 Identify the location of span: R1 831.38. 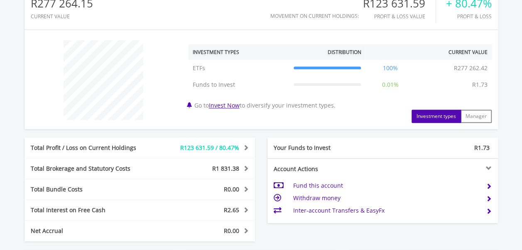
(226, 168).